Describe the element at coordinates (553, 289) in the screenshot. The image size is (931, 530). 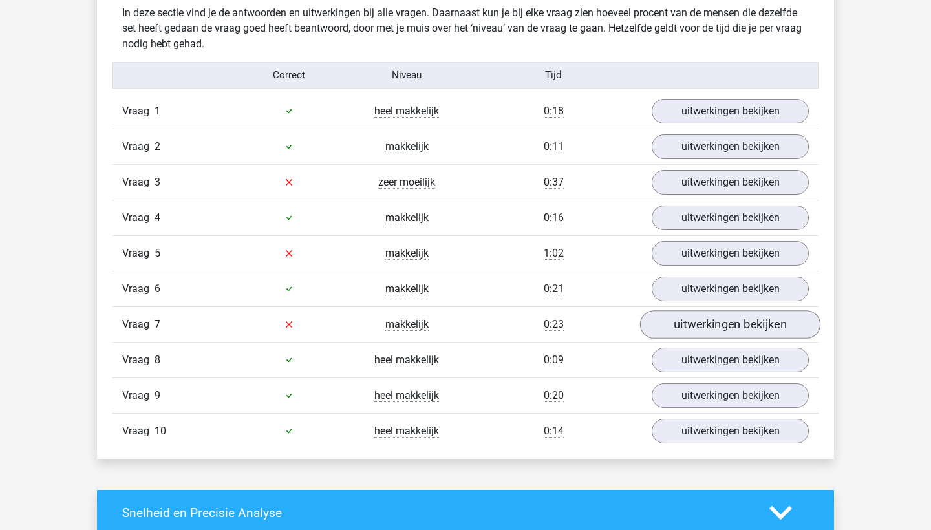
I see `span: 0:21` at that location.